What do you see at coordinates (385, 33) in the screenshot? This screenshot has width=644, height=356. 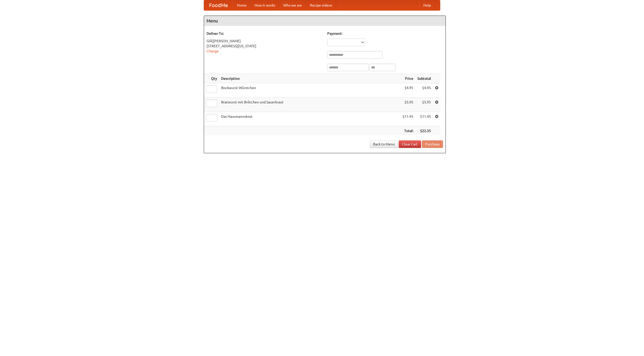 I see `h5: Payment:` at bounding box center [385, 33].